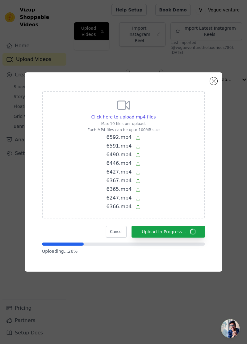 The height and width of the screenshot is (344, 247). Describe the element at coordinates (119, 189) in the screenshot. I see `span: 6365.mp4` at that location.